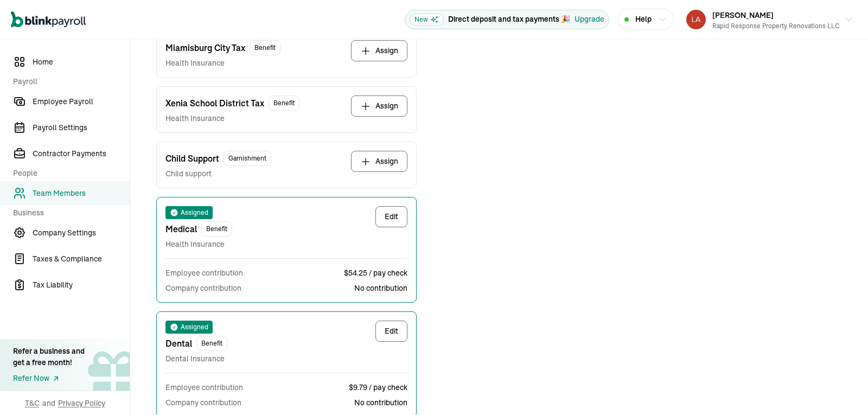 The image size is (868, 415). What do you see at coordinates (81, 154) in the screenshot?
I see `span: Contractor Payments` at bounding box center [81, 154].